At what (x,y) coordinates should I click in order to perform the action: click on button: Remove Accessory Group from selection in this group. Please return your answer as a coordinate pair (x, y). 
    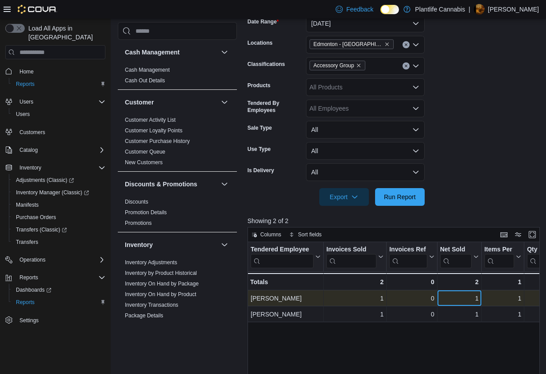
    Looking at the image, I should click on (359, 66).